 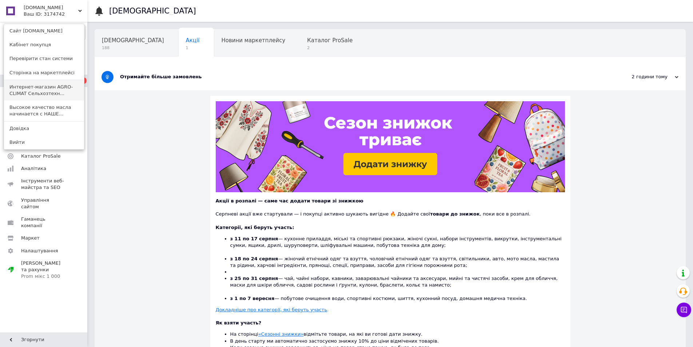 I want to click on b: Як взяти участь?, so click(x=239, y=322).